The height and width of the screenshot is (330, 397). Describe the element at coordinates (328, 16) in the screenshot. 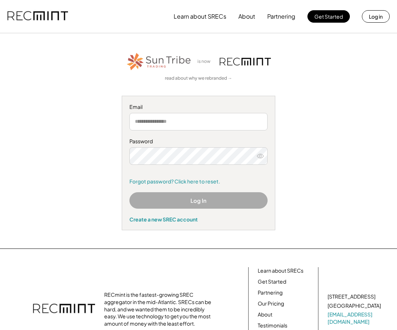

I see `button: Get Started` at that location.